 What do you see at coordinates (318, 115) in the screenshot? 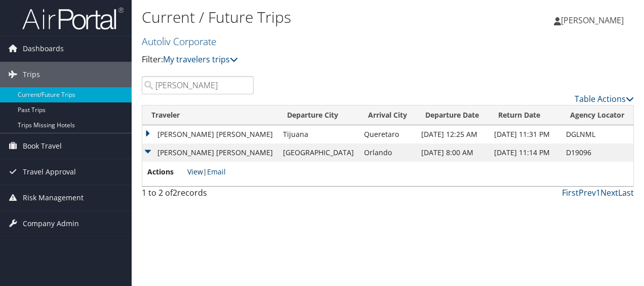
I see `th: Departure City: activate to sort column ascending` at bounding box center [318, 115].